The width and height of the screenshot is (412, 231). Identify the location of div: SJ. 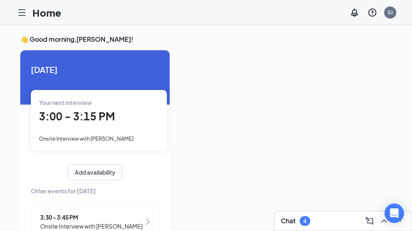
(390, 12).